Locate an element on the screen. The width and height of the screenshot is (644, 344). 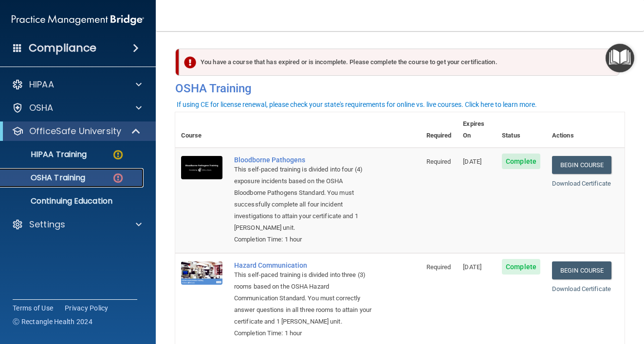
button: If using CE for license renewal, please check your state's requirements for online vs. live cours... is located at coordinates (357, 105).